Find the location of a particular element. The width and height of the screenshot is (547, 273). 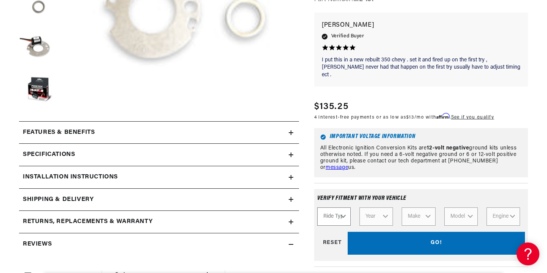

select: Year is located at coordinates (376, 216).